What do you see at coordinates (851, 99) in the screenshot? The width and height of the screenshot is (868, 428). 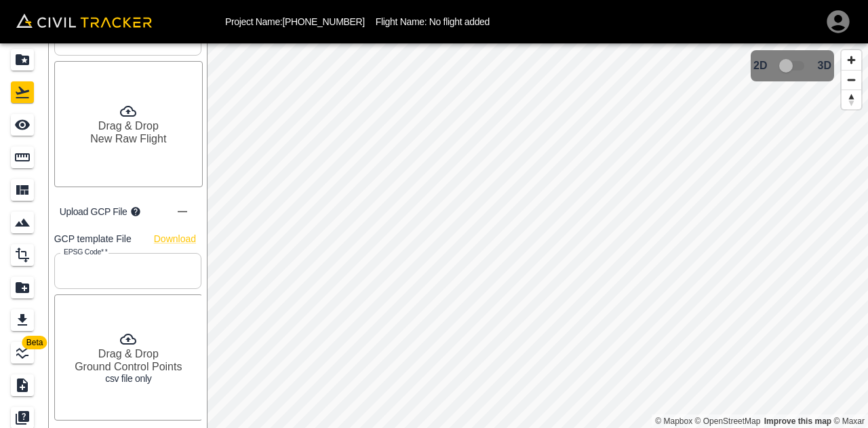 I see `button: Reset bearing to north` at bounding box center [851, 99].